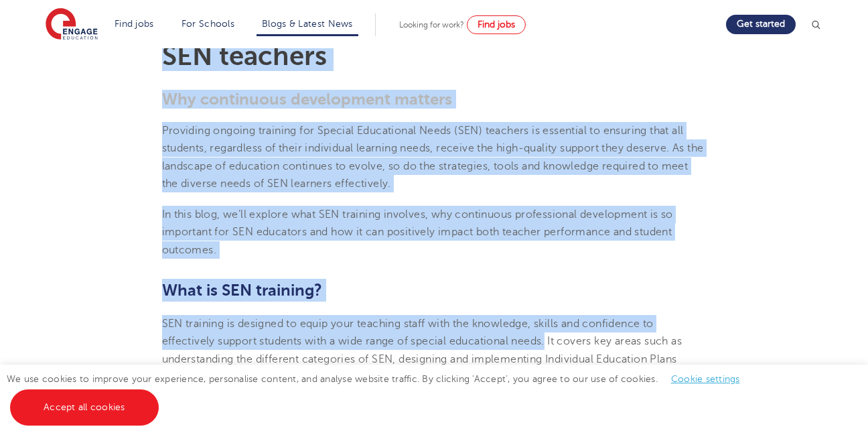 The width and height of the screenshot is (868, 437). Describe the element at coordinates (85, 407) in the screenshot. I see `a: Accept all cookies` at that location.